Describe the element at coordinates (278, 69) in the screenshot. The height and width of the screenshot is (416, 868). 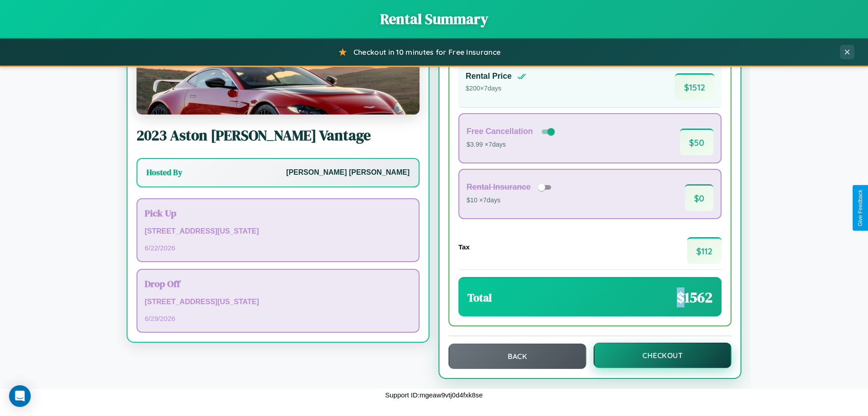
I see `img: Aston Martin Vantage` at that location.